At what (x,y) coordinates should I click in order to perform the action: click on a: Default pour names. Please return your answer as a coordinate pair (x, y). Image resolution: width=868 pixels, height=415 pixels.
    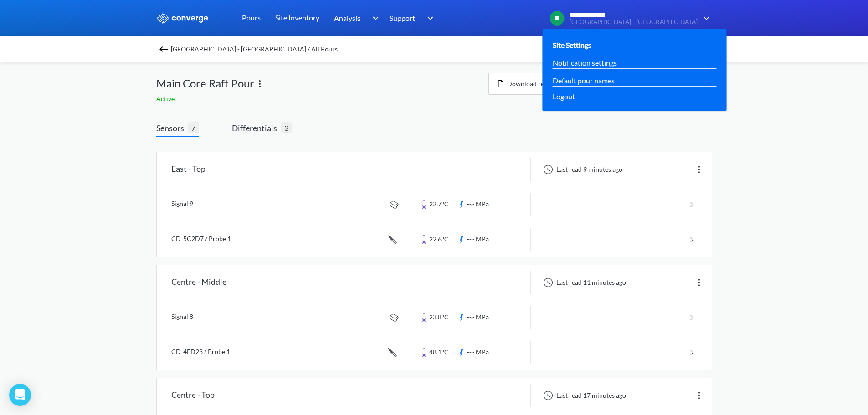
    Looking at the image, I should click on (584, 80).